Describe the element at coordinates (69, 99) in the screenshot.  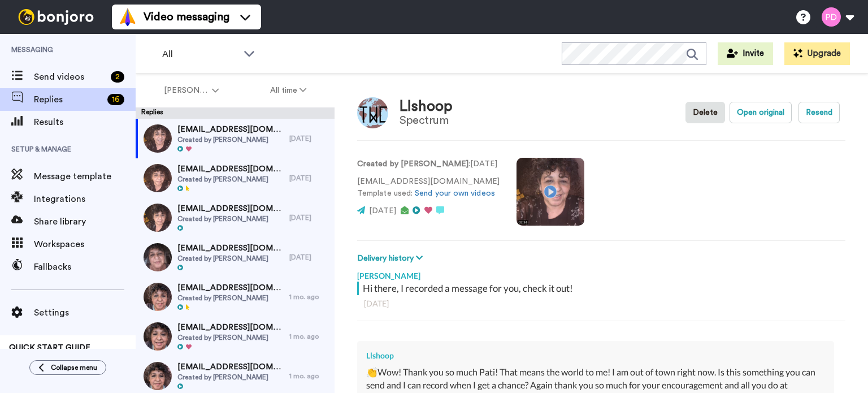
I see `span: Replies` at that location.